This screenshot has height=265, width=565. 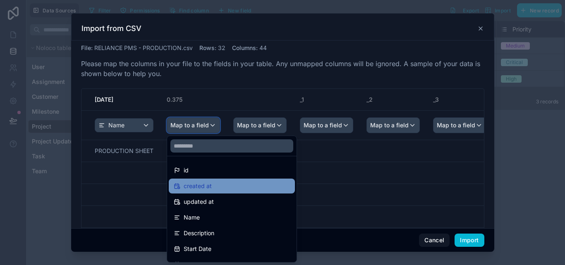 I want to click on span: id, so click(x=186, y=170).